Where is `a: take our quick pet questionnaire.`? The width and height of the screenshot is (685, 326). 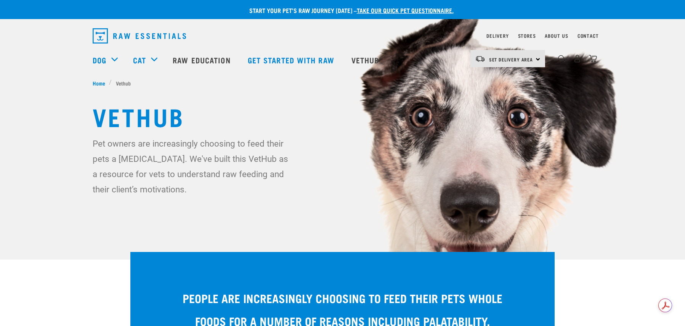 a: take our quick pet questionnaire. is located at coordinates (405, 10).